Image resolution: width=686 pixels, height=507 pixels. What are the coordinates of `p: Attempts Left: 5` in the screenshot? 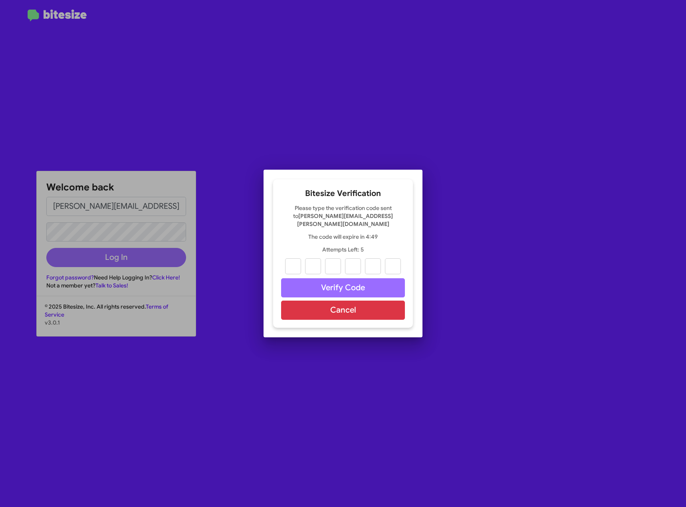 It's located at (343, 249).